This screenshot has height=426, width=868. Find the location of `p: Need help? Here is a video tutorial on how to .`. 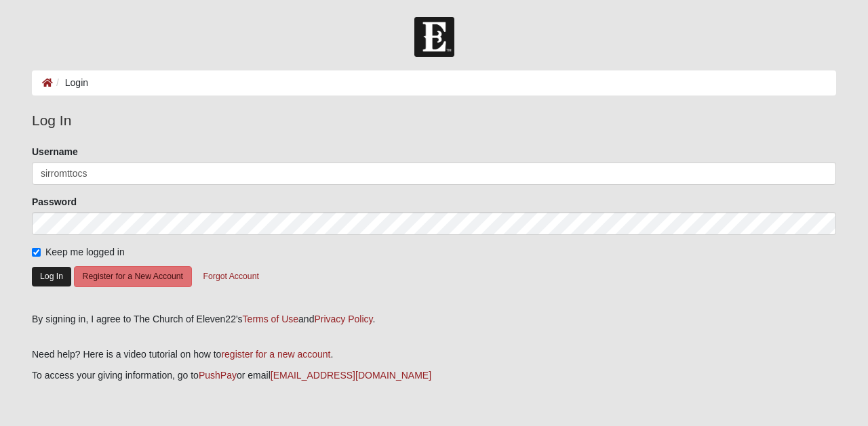

p: Need help? Here is a video tutorial on how to . is located at coordinates (434, 354).